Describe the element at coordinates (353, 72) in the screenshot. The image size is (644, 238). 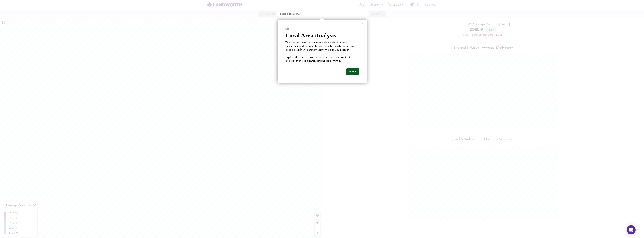
I see `button: Got it` at that location.